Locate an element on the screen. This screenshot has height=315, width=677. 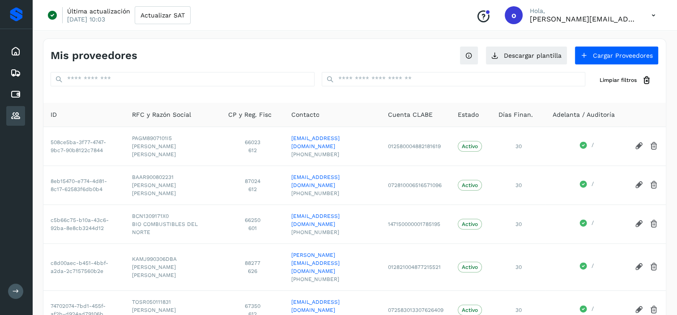
span: BAAR900802231 is located at coordinates (173, 177).